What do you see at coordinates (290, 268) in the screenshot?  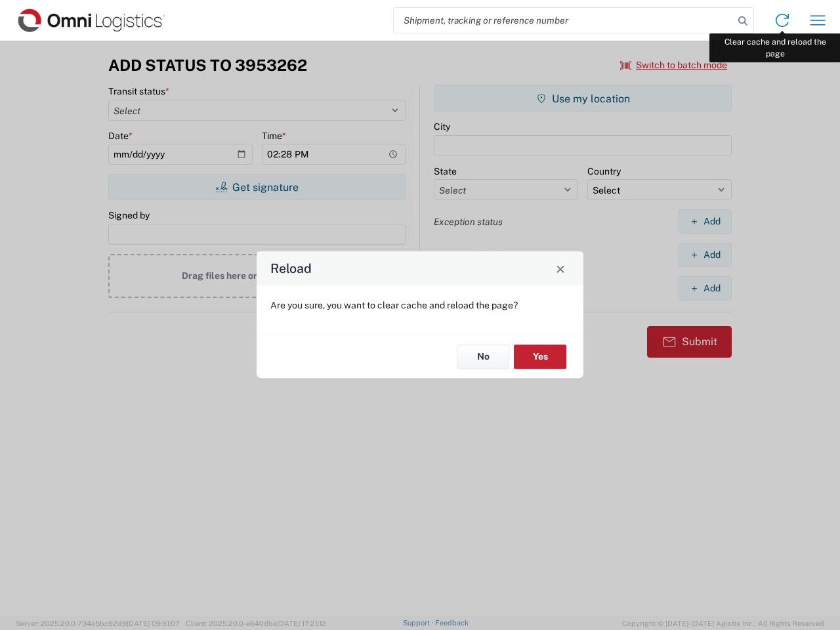 I see `h4: Reload` at bounding box center [290, 268].